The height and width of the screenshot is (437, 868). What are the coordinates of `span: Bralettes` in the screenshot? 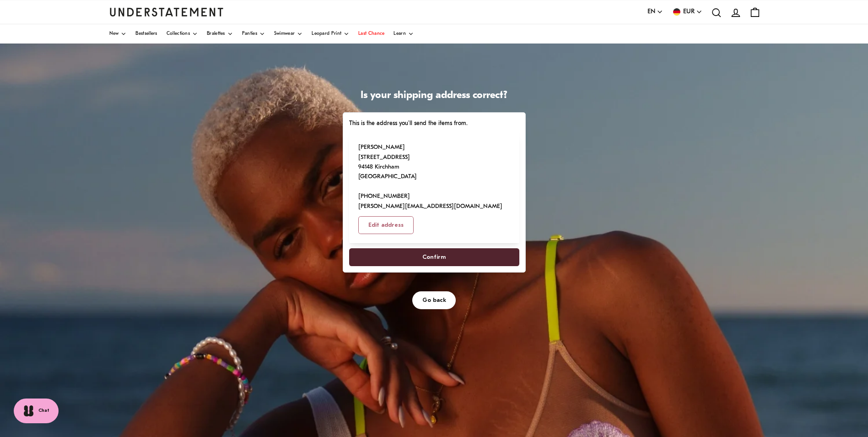 It's located at (216, 34).